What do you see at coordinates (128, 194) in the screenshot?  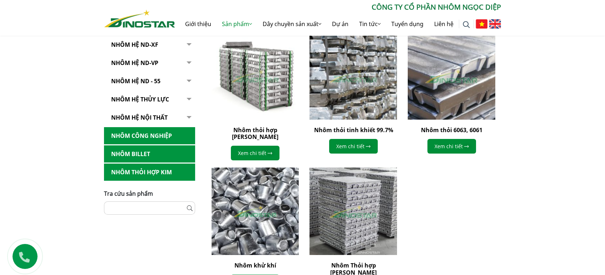 I see `span: Tra cứu sản phẩm` at bounding box center [128, 194].